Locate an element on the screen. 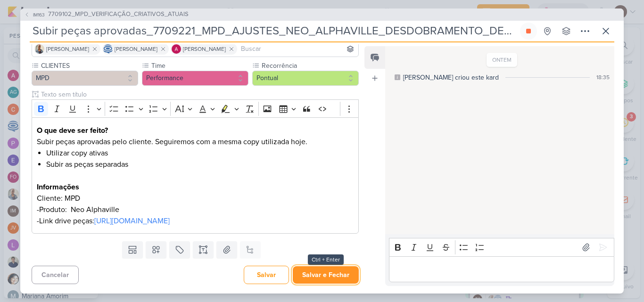  li: Subir as peças separadas is located at coordinates (200, 170).